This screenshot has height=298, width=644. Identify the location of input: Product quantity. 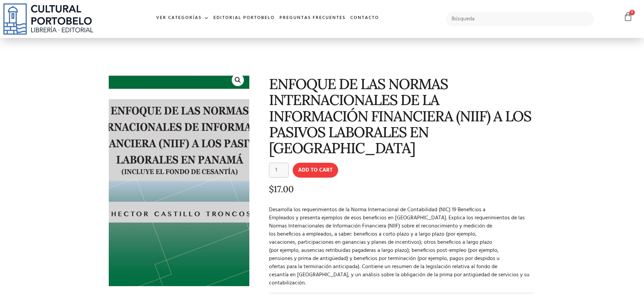
(279, 170).